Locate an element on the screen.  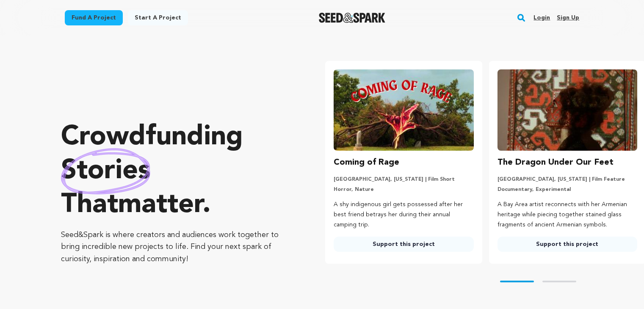
img: Coming of Rage image is located at coordinates (403, 110).